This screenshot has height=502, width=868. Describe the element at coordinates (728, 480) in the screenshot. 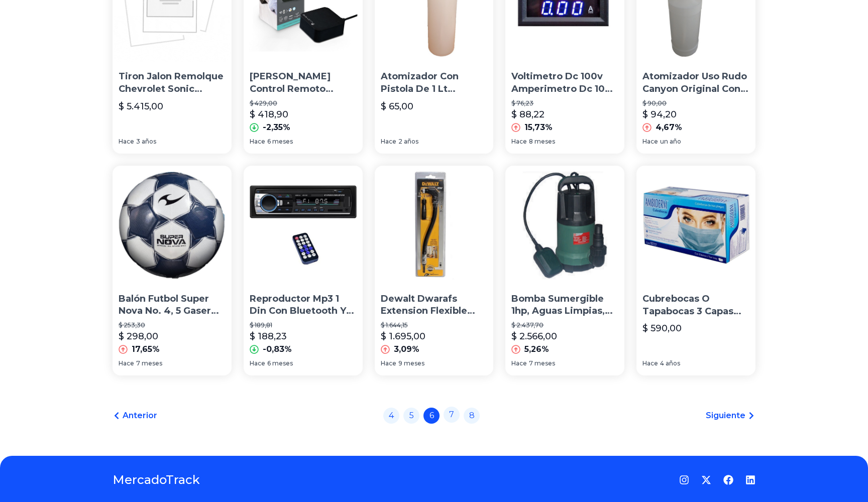

I see `a: Facebook` at that location.